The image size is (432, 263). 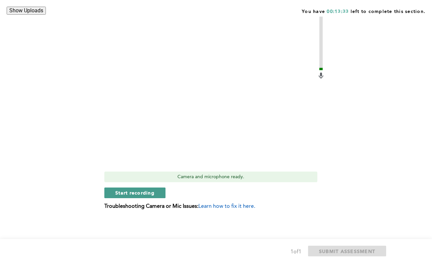 I want to click on span: You have left to complete this section., so click(x=363, y=11).